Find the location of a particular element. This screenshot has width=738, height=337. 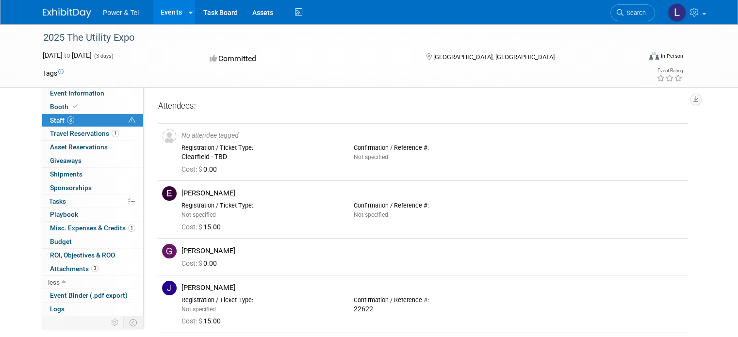

span: Playbook is located at coordinates (64, 214).